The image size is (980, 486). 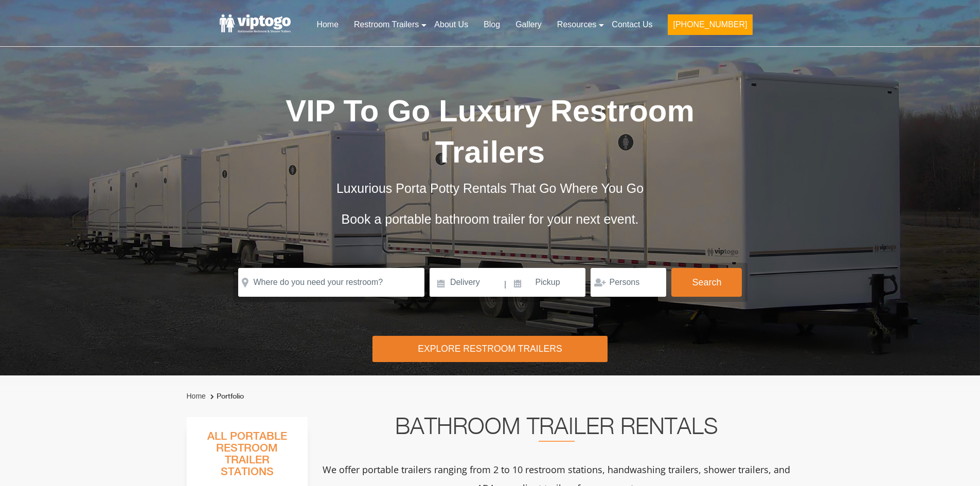 What do you see at coordinates (628, 282) in the screenshot?
I see `input: Persons` at bounding box center [628, 282].